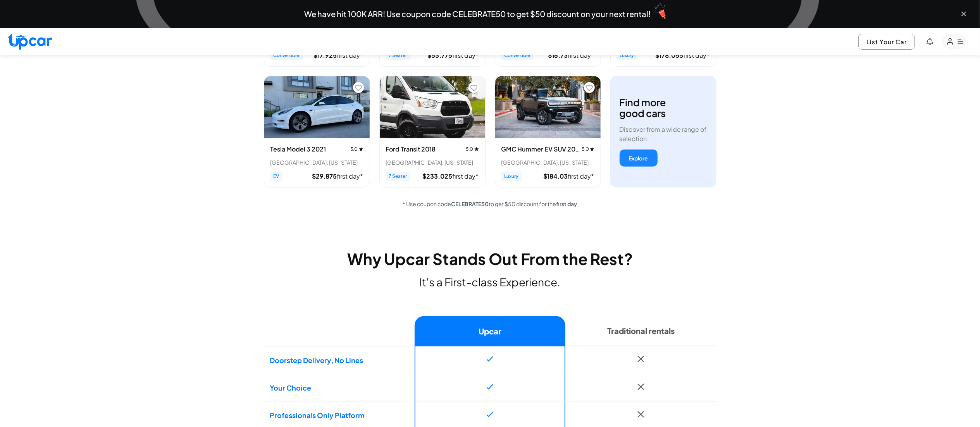  What do you see at coordinates (490, 332) in the screenshot?
I see `th: Upcar` at bounding box center [490, 332].